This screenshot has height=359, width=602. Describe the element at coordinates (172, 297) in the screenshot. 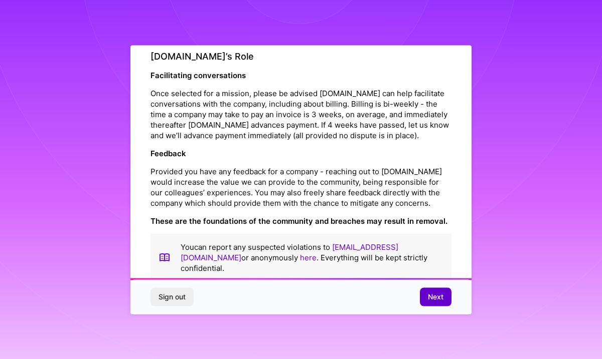

I see `span: Sign out` at that location.